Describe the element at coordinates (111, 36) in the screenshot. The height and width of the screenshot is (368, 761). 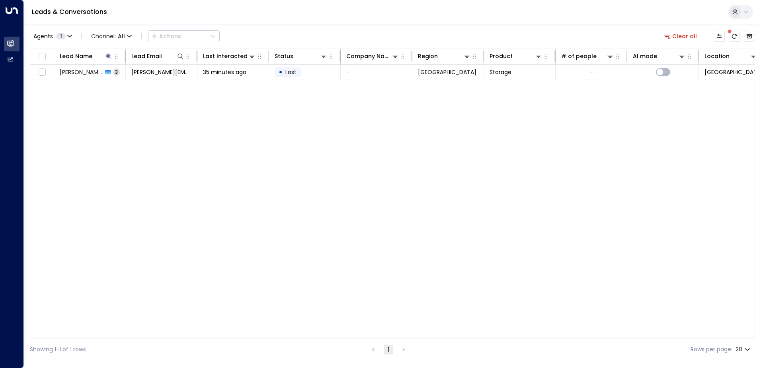
I see `button: Channel:All` at that location.